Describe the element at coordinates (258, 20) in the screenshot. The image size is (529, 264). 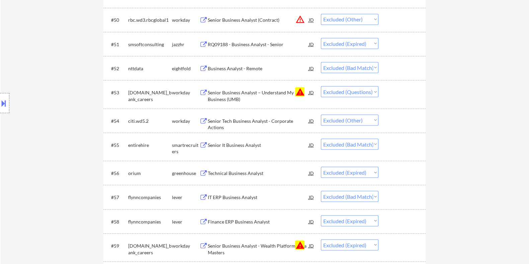
I see `div: Senior Business Analyst (Contract)` at that location.